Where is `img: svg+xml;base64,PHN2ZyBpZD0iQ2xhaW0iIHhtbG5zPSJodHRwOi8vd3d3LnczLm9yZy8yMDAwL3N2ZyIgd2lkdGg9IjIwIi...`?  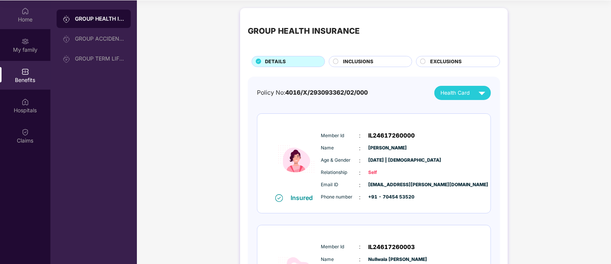 img: svg+xml;base64,PHN2ZyBpZD0iQ2xhaW0iIHhtbG5zPSJodHRwOi8vd3d3LnczLm9yZy8yMDAwL3N2ZyIgd2lkdGg9IjIwIi... is located at coordinates (25, 132).